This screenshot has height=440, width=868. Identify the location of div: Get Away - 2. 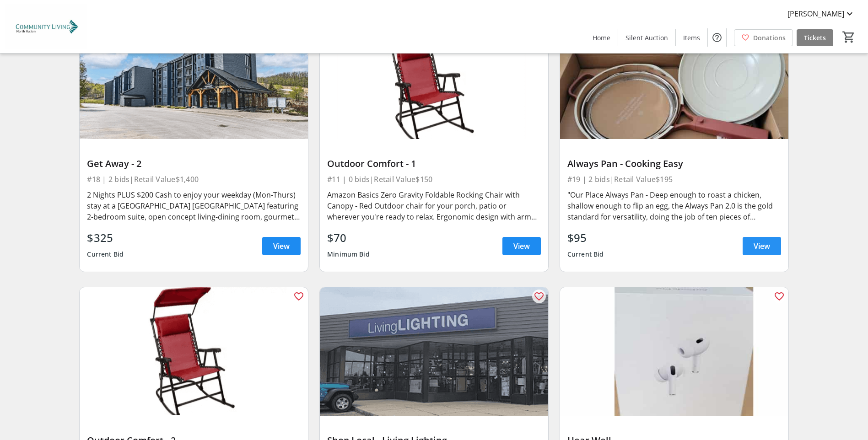
(193, 164).